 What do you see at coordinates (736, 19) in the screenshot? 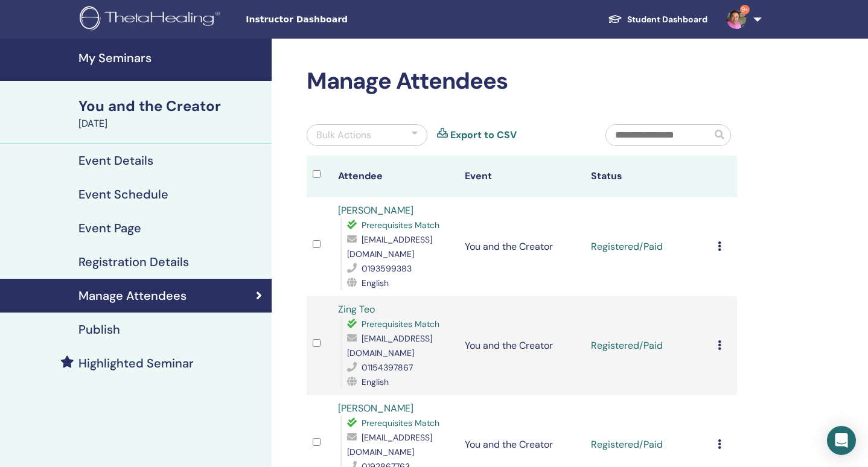
I see `img: default.jpg` at bounding box center [736, 19].